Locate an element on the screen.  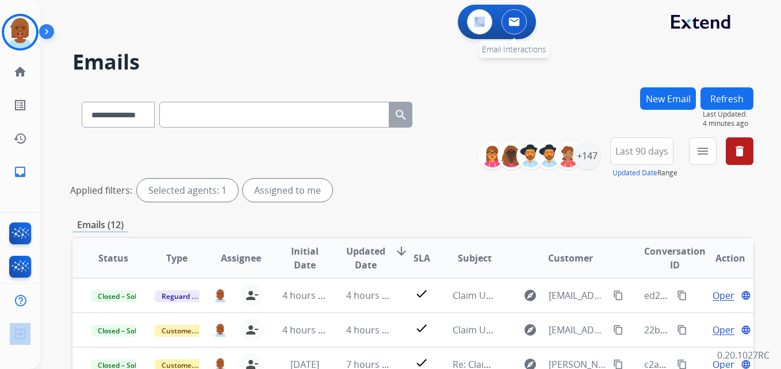
mat-icon: delete is located at coordinates (740, 151).